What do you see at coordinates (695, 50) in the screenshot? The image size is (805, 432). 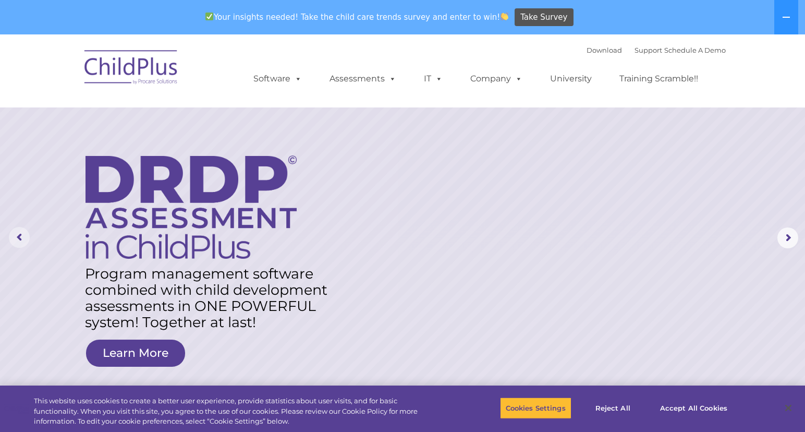 I see `a: Schedule A Demo` at bounding box center [695, 50].